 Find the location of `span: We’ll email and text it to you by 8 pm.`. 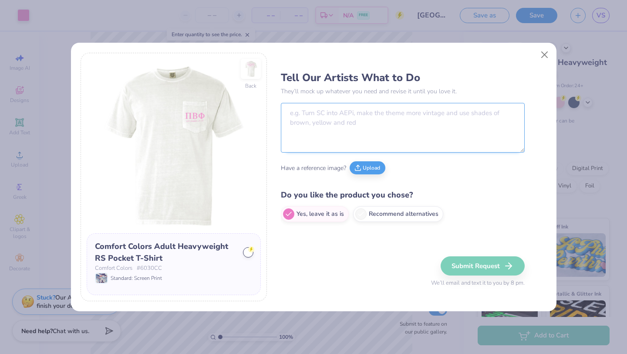

span: We’ll email and text it to you by 8 pm. is located at coordinates (478, 283).